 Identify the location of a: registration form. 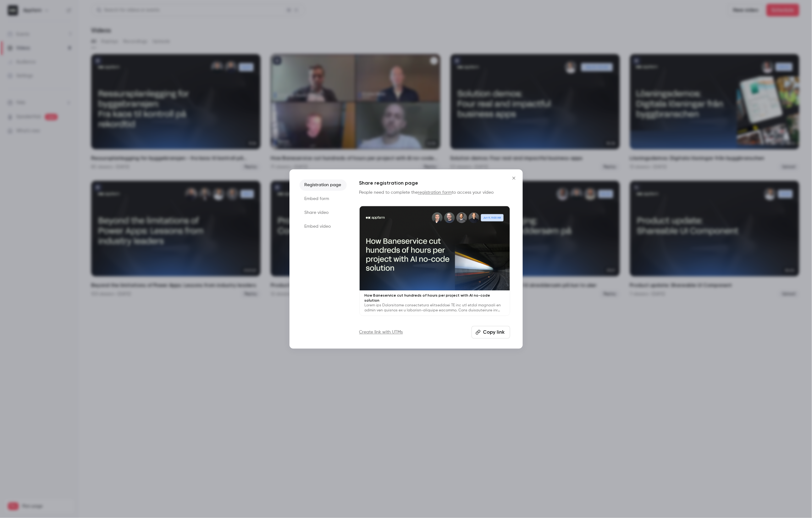
(435, 193).